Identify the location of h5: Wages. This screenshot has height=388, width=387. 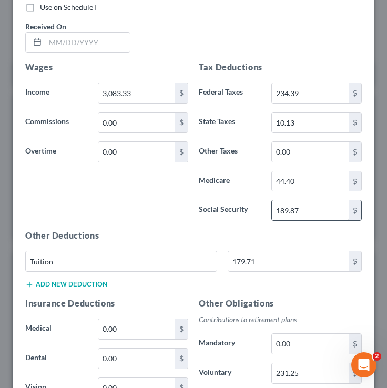
(107, 67).